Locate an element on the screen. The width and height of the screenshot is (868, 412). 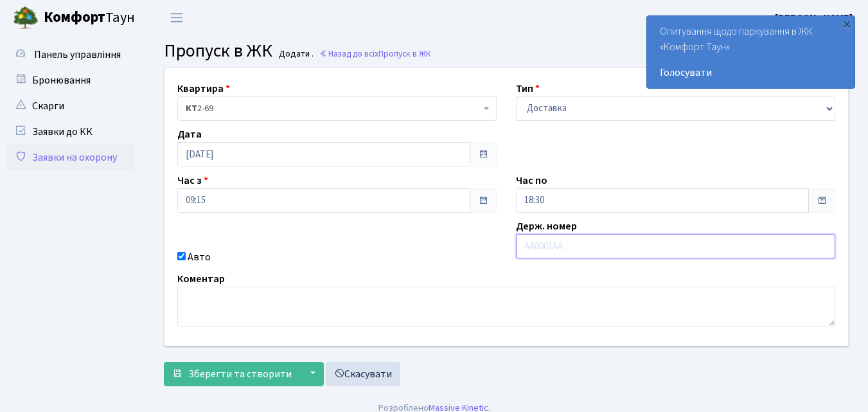
a: Заявки до КК is located at coordinates (70, 132).